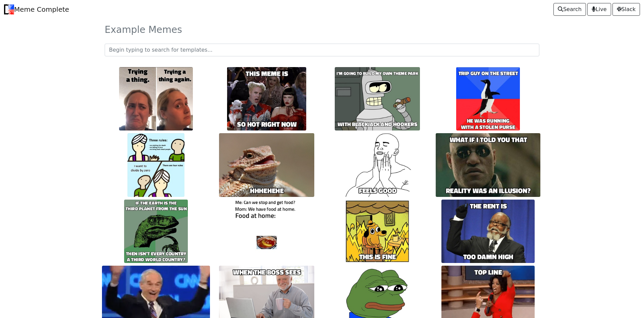  I want to click on img: reality_was_an_illusion~q.jpg, so click(488, 165).